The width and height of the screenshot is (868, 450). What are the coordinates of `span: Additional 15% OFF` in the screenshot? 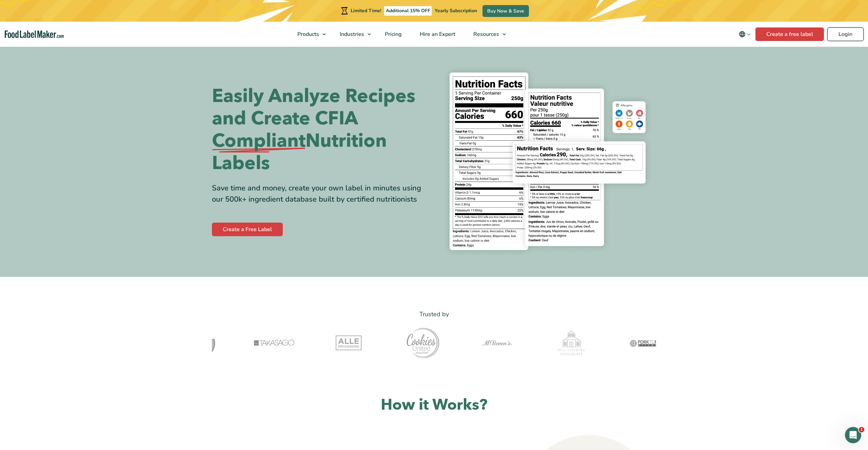 It's located at (408, 11).